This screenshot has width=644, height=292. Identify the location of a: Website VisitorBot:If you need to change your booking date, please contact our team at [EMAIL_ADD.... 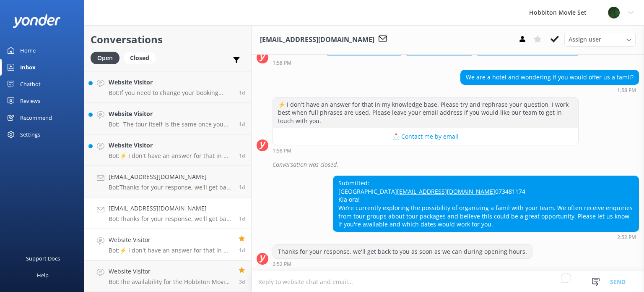
(167, 87).